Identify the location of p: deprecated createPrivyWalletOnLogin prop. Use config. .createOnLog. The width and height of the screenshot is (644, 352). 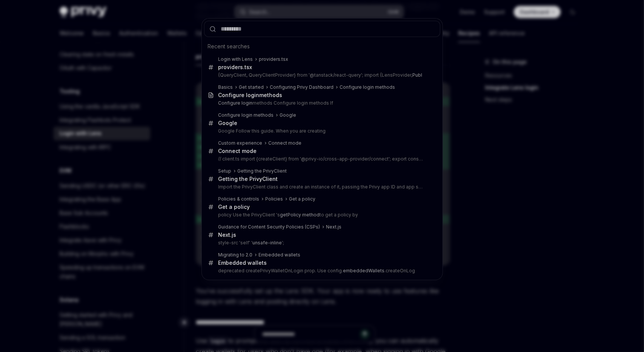
(321, 271).